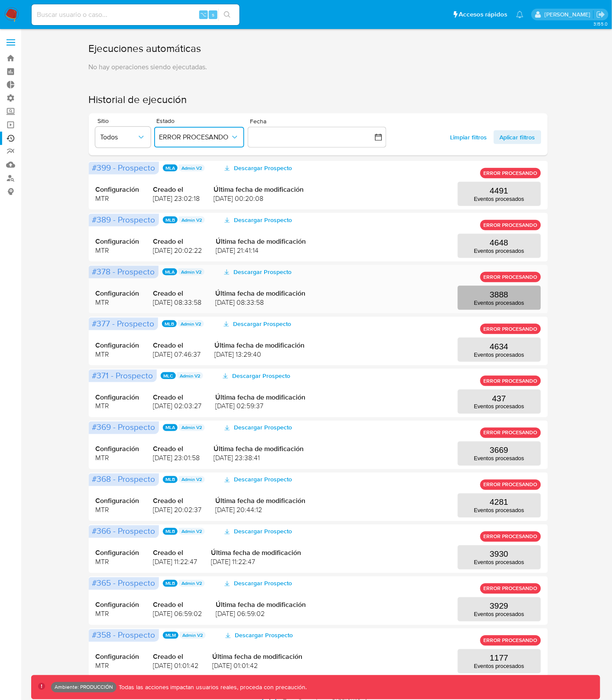 The image size is (612, 700). I want to click on p: Todas las acciones impactan usuarios reales, proceda con precaución., so click(212, 687).